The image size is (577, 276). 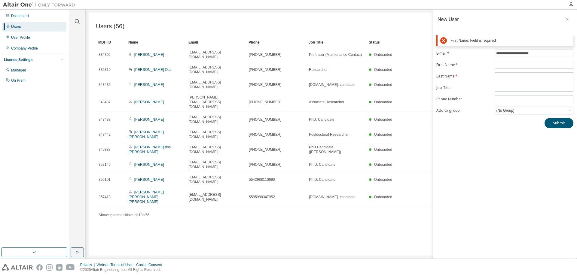 I want to click on span: Associate Researcher, so click(x=327, y=102).